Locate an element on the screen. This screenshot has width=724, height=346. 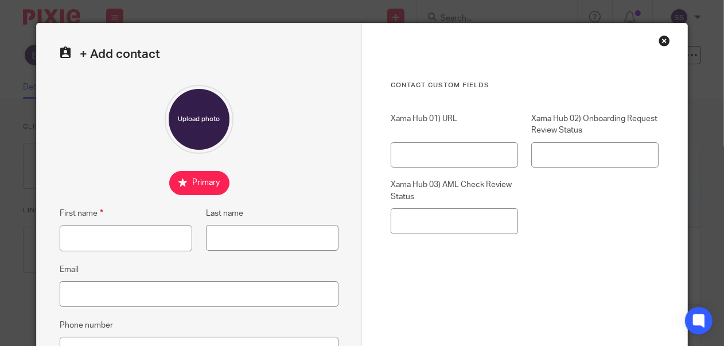
label: Xama Hub 03) AML Check Review Status is located at coordinates (454, 190).